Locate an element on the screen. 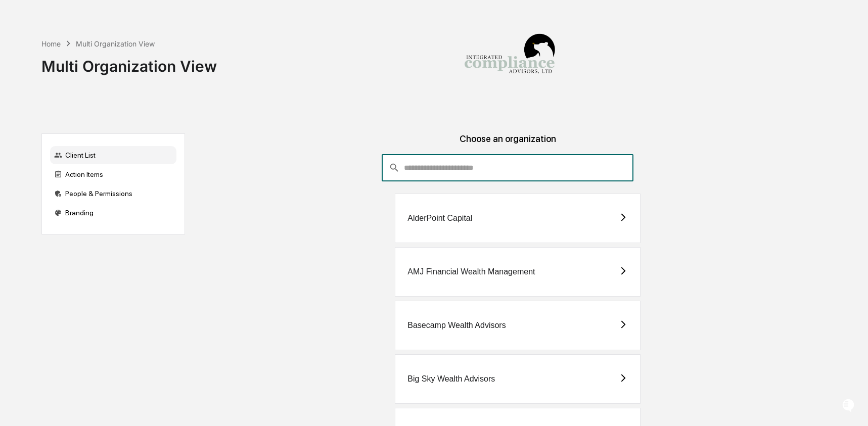 The height and width of the screenshot is (426, 868). div: AlderPoint Capital is located at coordinates (440, 218).